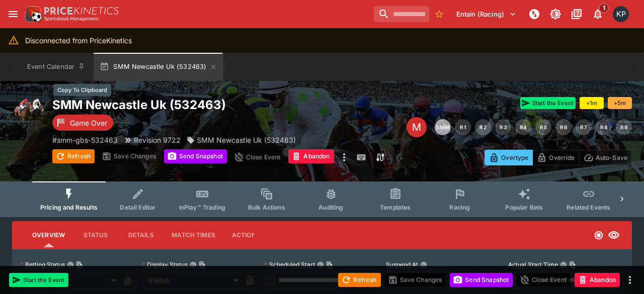  I want to click on button: No Bookmarks, so click(439, 14).